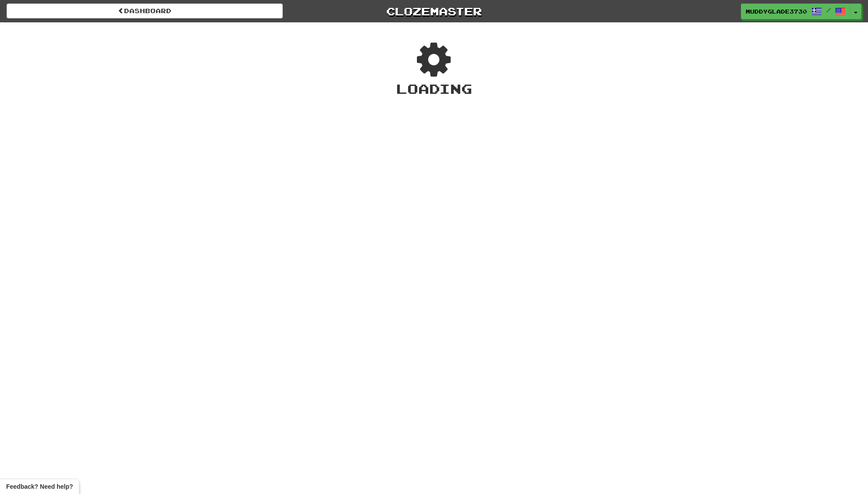  I want to click on a: MuddyGlade3730 /, so click(796, 12).